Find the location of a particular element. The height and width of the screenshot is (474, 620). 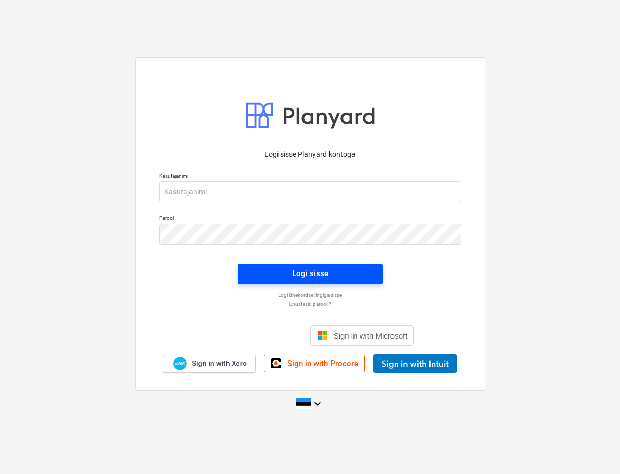

p: Parool is located at coordinates (310, 219).